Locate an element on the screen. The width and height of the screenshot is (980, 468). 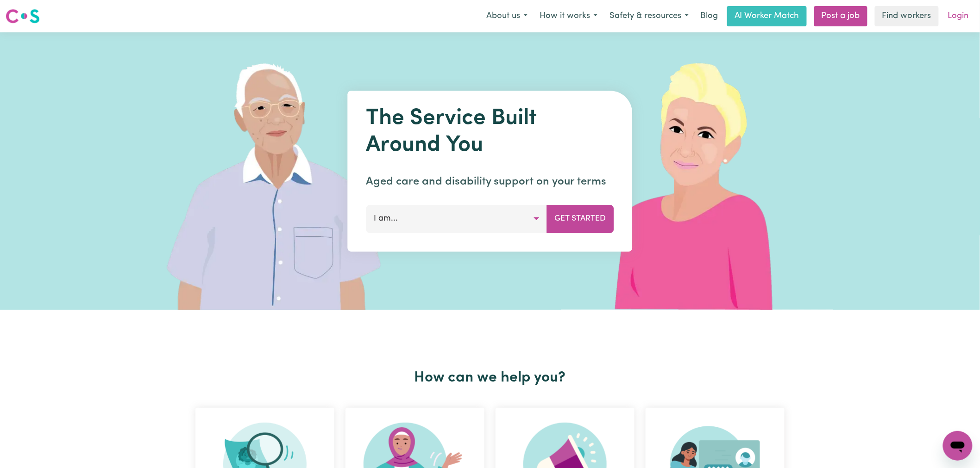
h2: How can we help you? is located at coordinates (490, 378).